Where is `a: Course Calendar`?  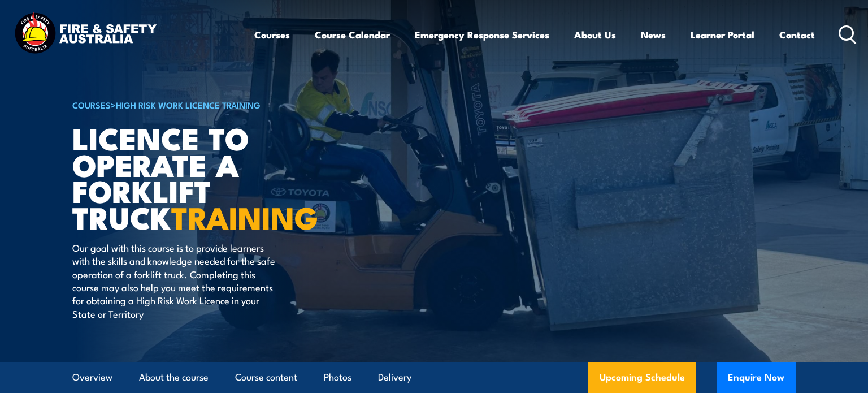
a: Course Calendar is located at coordinates (352, 34).